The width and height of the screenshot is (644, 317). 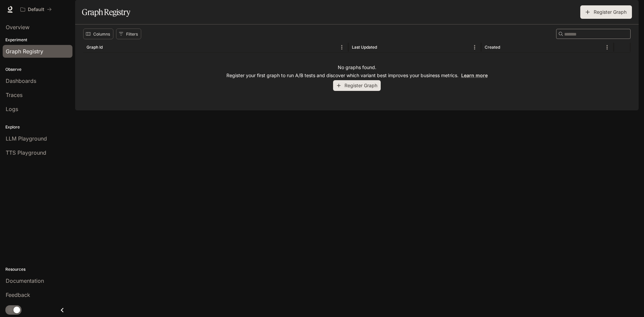 What do you see at coordinates (593, 34) in the screenshot?
I see `div: Search` at bounding box center [593, 34].